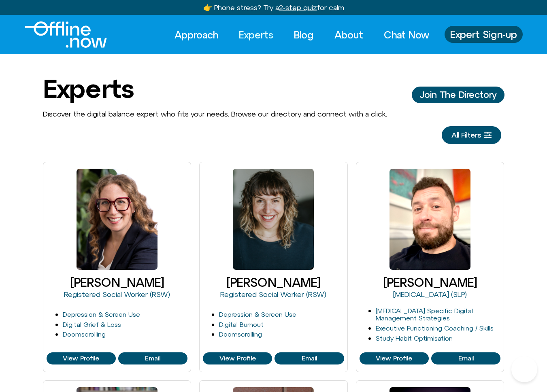 This screenshot has width=547, height=392. I want to click on a: 👉 Phone stress? Try a2-step quizfor calm, so click(273, 7).